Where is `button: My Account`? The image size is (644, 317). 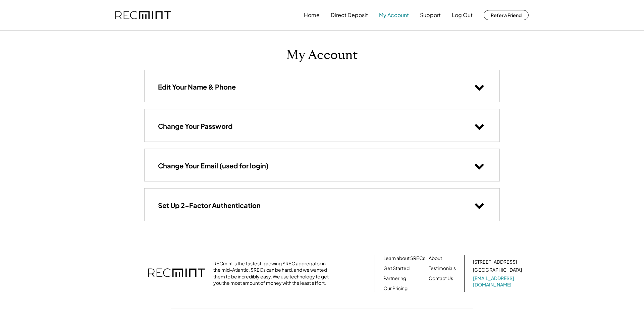
button: My Account is located at coordinates (394, 15).